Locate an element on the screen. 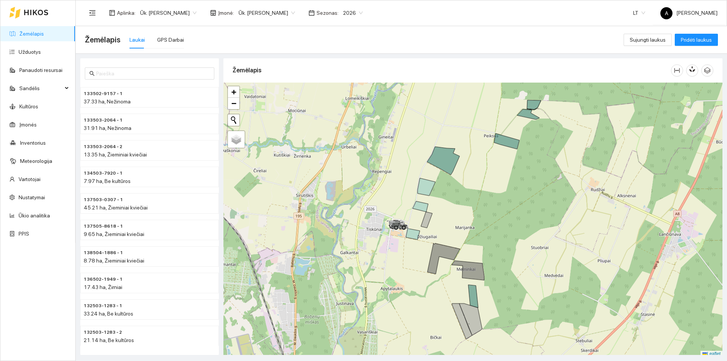  span: 137503-0307 - 1 is located at coordinates (103, 200).